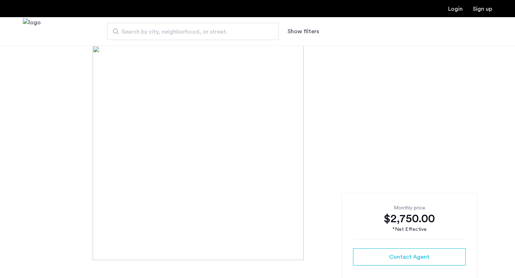 The height and width of the screenshot is (278, 515). I want to click on input: Apartment Search, so click(193, 31).